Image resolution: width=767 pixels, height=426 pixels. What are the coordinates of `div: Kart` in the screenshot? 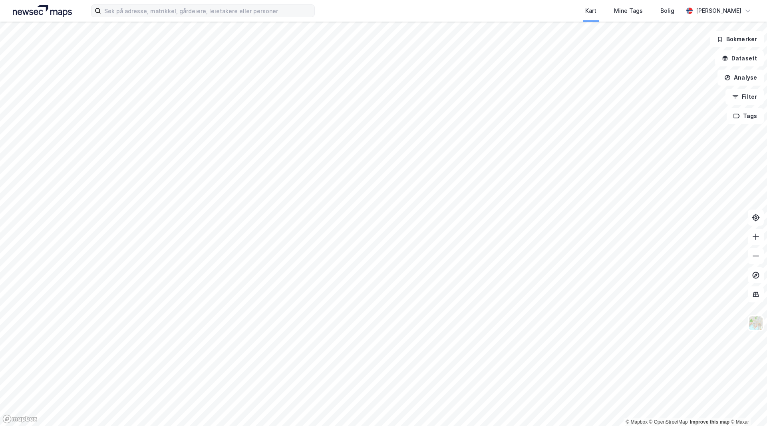 It's located at (591, 11).